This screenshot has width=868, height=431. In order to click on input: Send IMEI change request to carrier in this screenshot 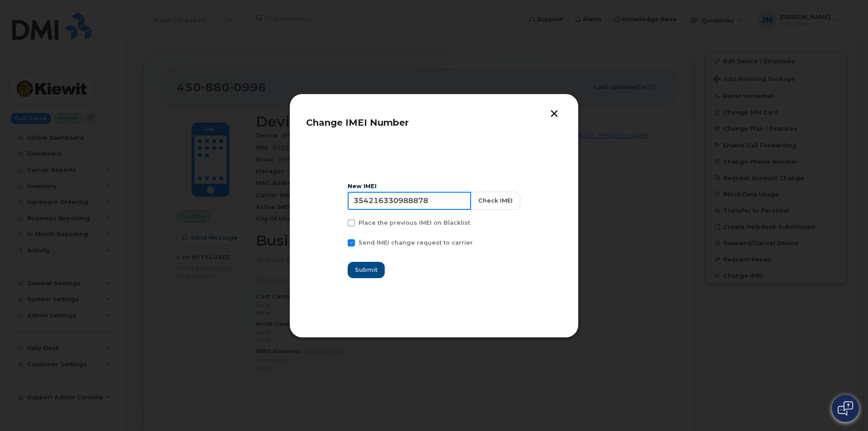, I will do `click(339, 242)`.